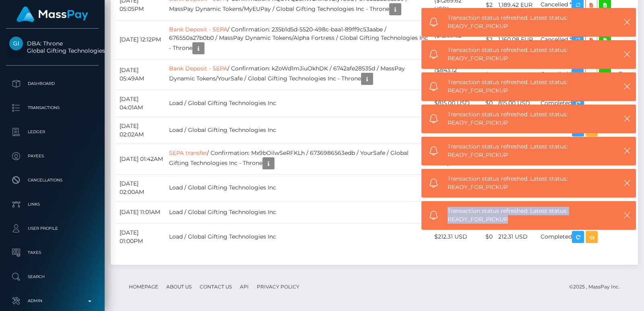 The width and height of the screenshot is (644, 311). What do you see at coordinates (299, 40) in the screenshot?
I see `td: / Confirmation: 235b1d5d-5520-498c-baa1-89ff9c53aabe / 676550a27b0b0 / MassPay Dynamic Tokens/Alp...` at bounding box center [299, 40].